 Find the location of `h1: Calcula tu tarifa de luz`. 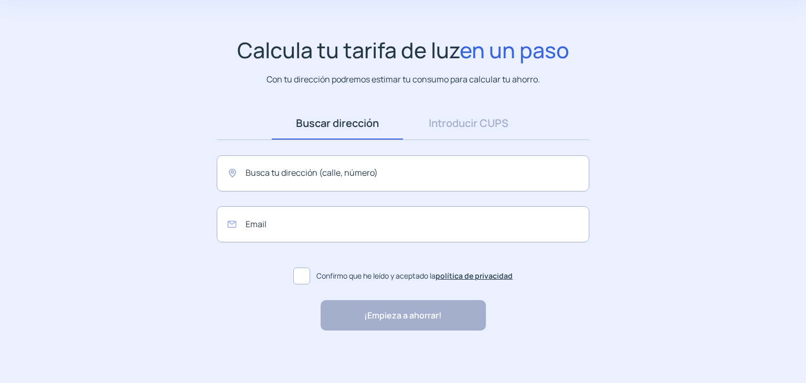

h1: Calcula tu tarifa de luz is located at coordinates (403, 50).